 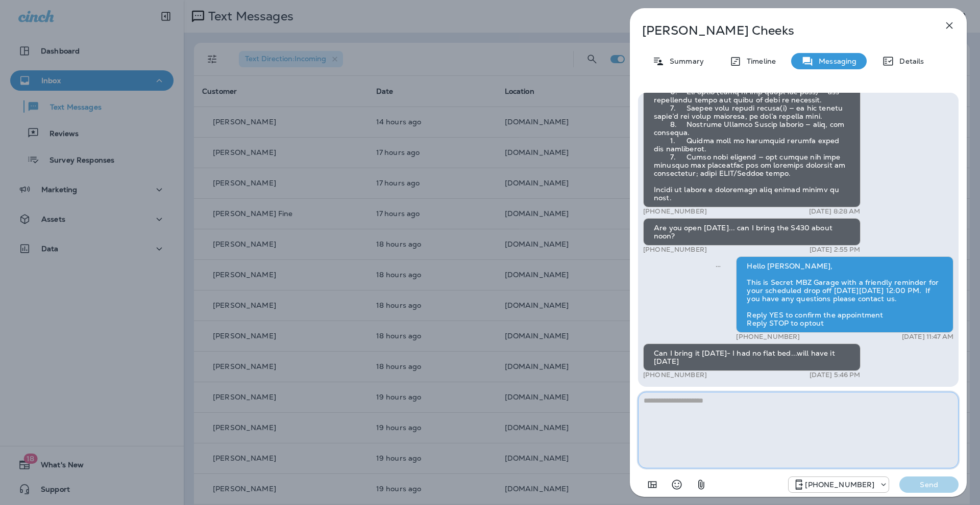 I want to click on p: Messaging, so click(x=835, y=61).